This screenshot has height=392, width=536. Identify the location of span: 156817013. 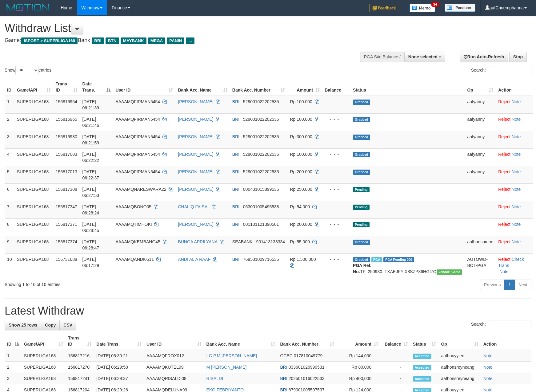
(67, 172).